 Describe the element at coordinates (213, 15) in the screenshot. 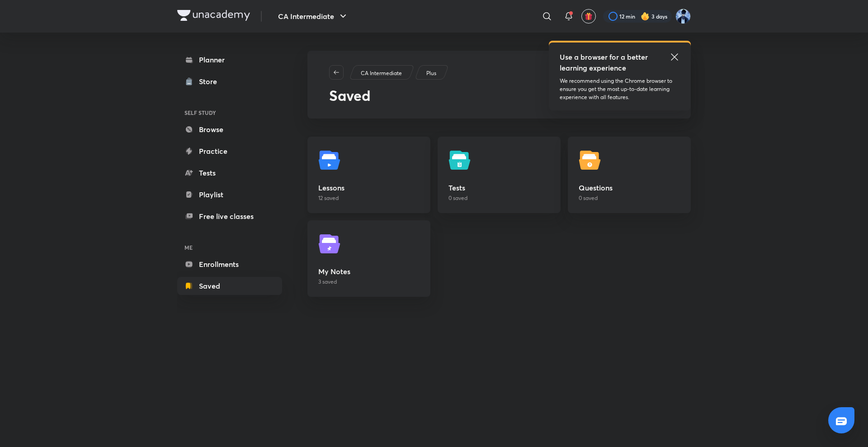

I see `img: Company Logo` at that location.